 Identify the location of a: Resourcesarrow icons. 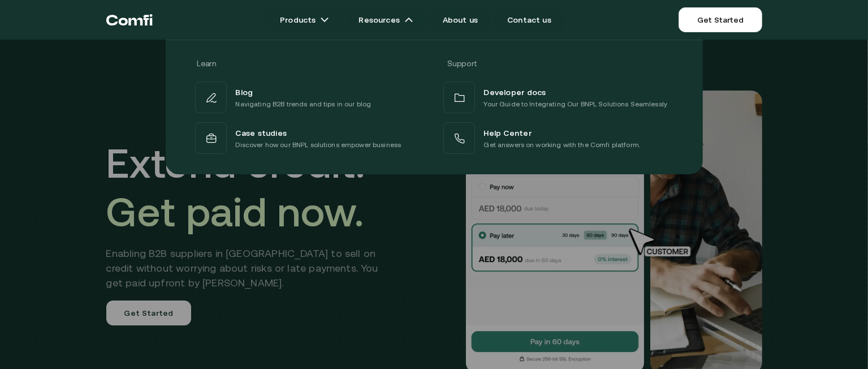
(386, 20).